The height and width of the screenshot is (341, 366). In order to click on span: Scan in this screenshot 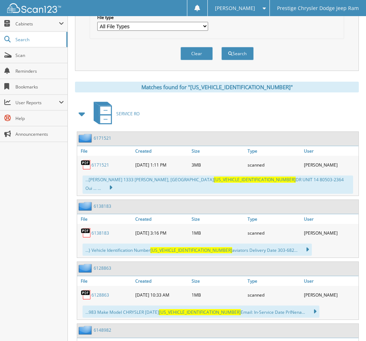, I will do `click(39, 55)`.